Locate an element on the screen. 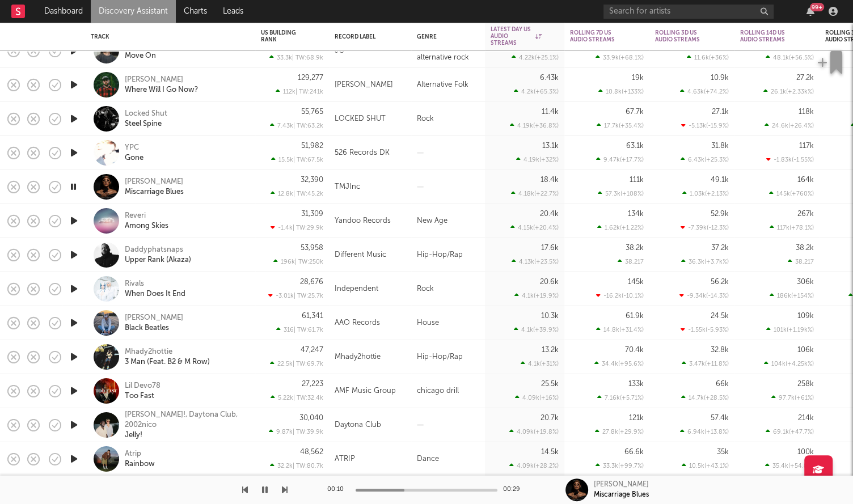 Image resolution: width=853 pixels, height=504 pixels. div: 33.3k | TW: 68.9k is located at coordinates (292, 57).